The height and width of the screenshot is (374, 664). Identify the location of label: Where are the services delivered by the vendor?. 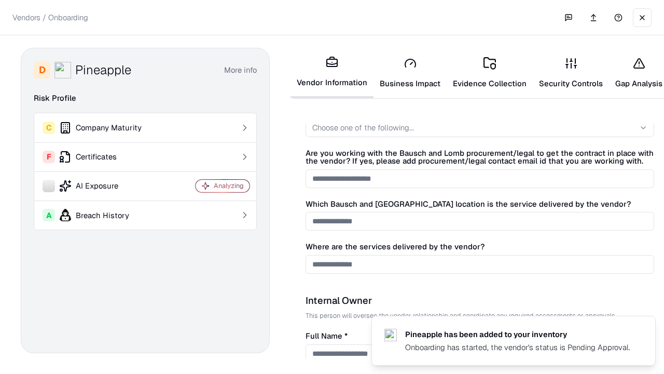
(480, 246).